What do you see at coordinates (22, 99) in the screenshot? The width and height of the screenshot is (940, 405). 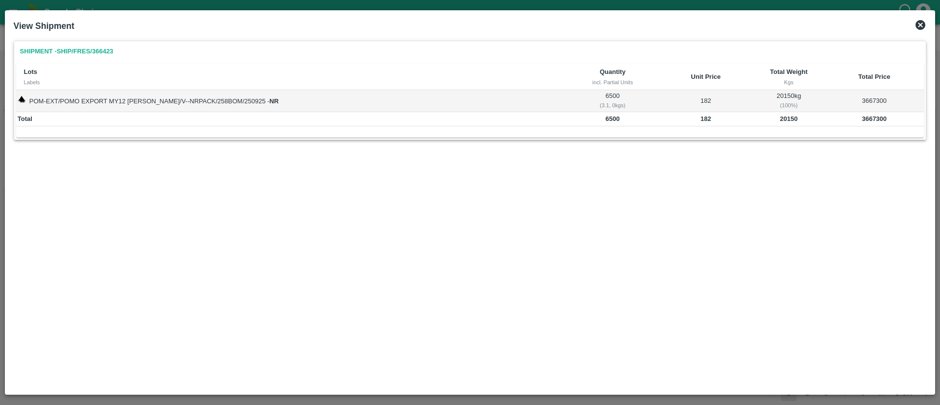 I see `img: weight` at bounding box center [22, 99].